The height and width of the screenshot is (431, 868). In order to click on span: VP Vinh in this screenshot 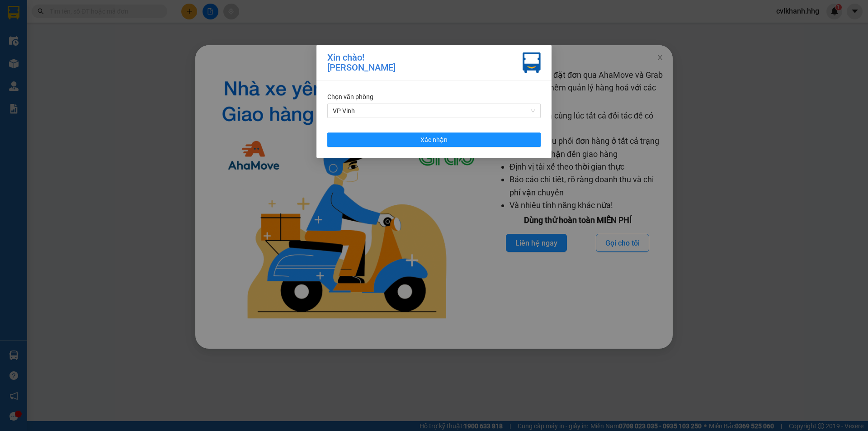, I will do `click(434, 111)`.